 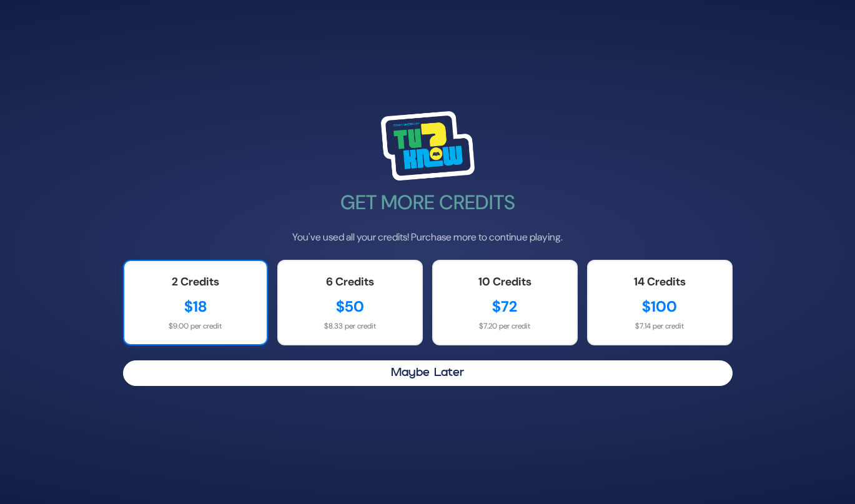 What do you see at coordinates (659, 307) in the screenshot?
I see `div: $100` at bounding box center [659, 307].